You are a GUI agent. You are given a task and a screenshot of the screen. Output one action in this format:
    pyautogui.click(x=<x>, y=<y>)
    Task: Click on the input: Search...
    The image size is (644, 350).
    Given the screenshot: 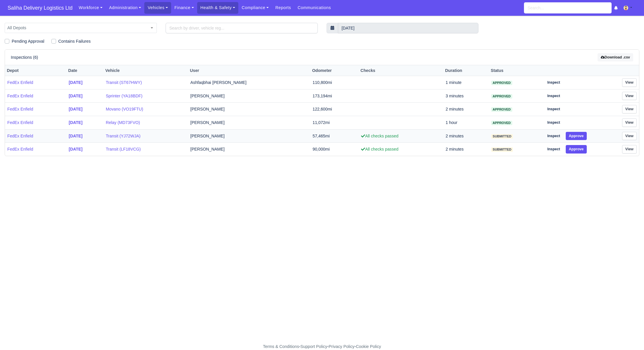 What is the action you would take?
    pyautogui.click(x=568, y=8)
    